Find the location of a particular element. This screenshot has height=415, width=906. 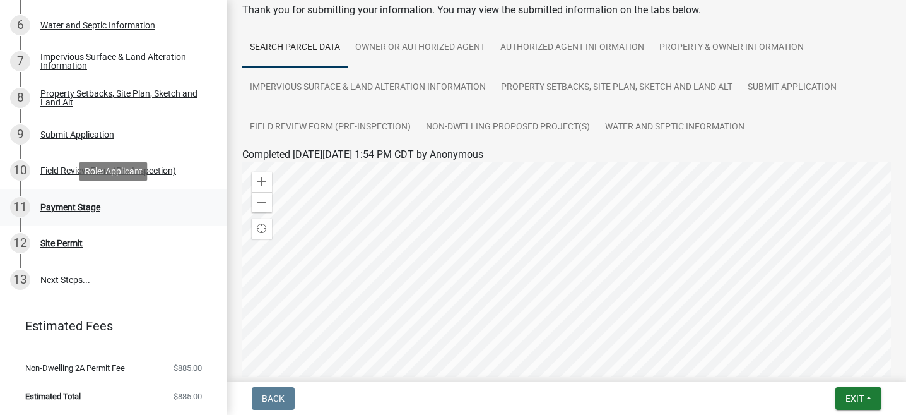

div: Zoom in is located at coordinates (262, 182).